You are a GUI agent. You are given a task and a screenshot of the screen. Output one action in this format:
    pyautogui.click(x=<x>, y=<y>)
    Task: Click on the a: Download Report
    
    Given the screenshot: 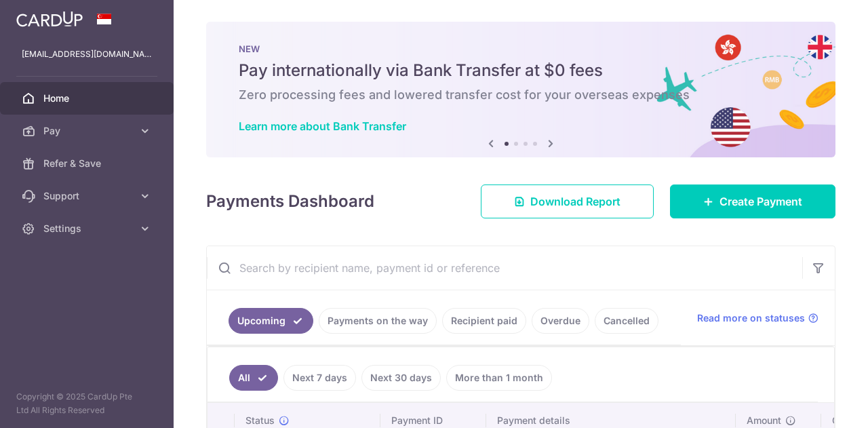 What is the action you would take?
    pyautogui.click(x=567, y=202)
    